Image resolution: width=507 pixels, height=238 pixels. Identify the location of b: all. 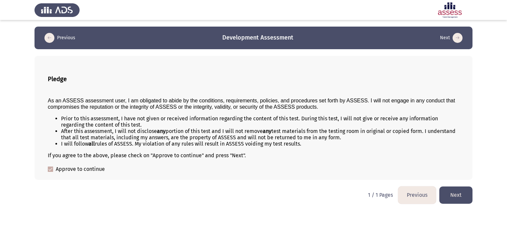
(92, 143).